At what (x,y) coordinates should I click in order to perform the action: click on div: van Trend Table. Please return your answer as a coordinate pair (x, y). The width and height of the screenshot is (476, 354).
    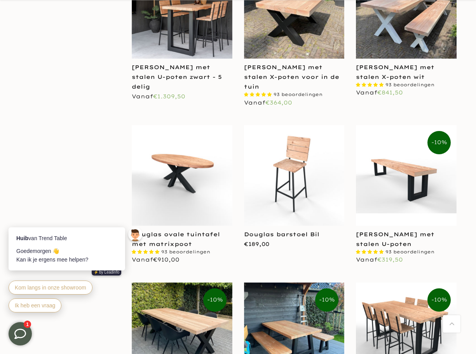
    Looking at the image, I should click on (66, 49).